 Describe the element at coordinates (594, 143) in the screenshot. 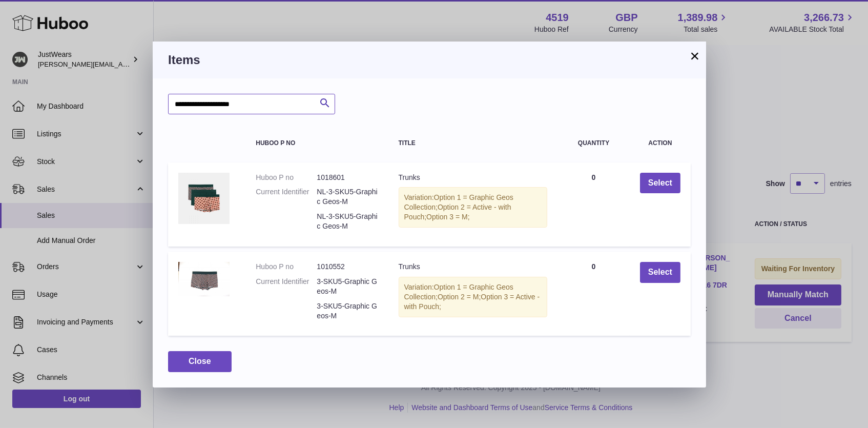

I see `th: Quantity` at that location.